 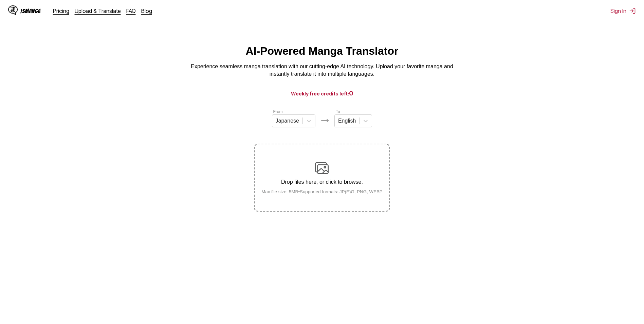 What do you see at coordinates (322, 182) in the screenshot?
I see `p: Drop files here, or click to browse.` at bounding box center [322, 182].